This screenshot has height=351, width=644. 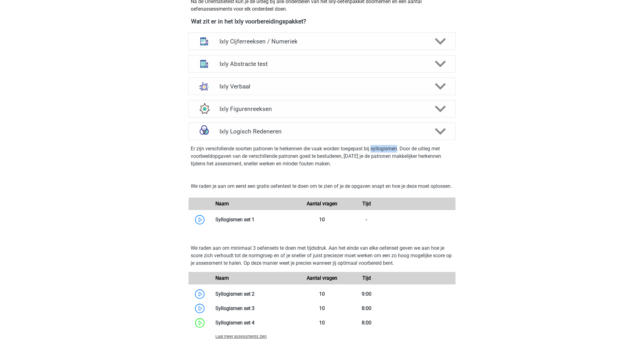 I want to click on div: Syllogismen set 4, so click(x=255, y=323).